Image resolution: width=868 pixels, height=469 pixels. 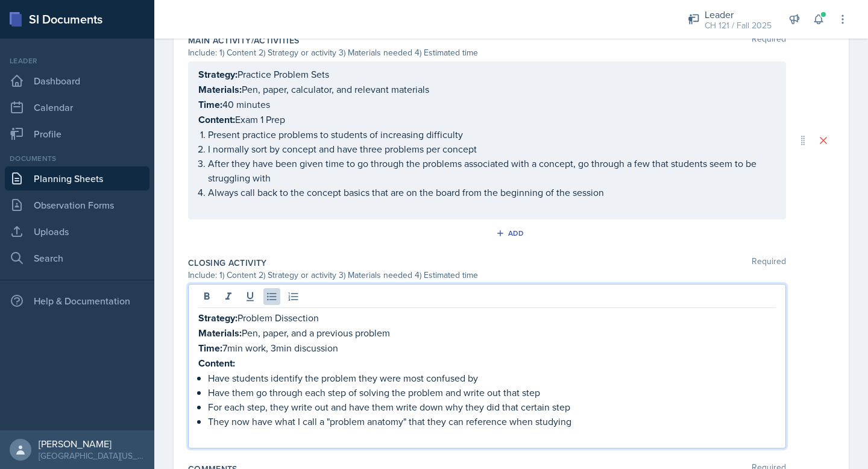 I want to click on p: I normally sort by concept and have three problems per concept, so click(x=492, y=149).